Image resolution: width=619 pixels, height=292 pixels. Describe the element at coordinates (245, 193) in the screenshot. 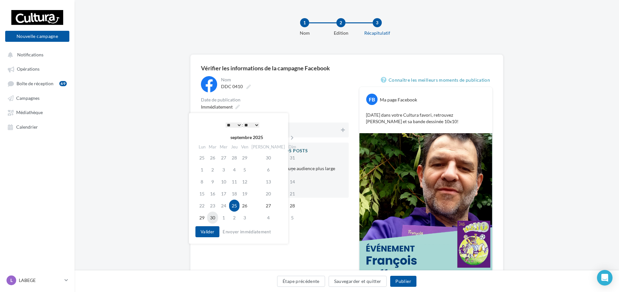

I see `td: 19` at that location.